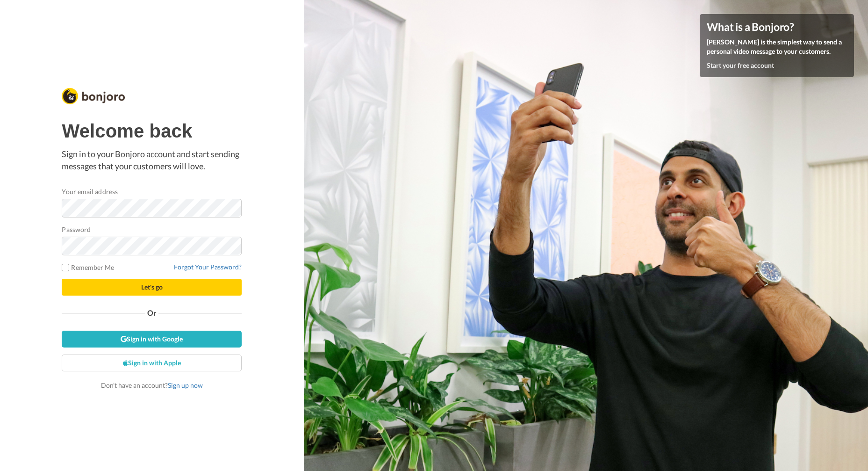  Describe the element at coordinates (208, 267) in the screenshot. I see `a: Forgot Your Password?` at that location.